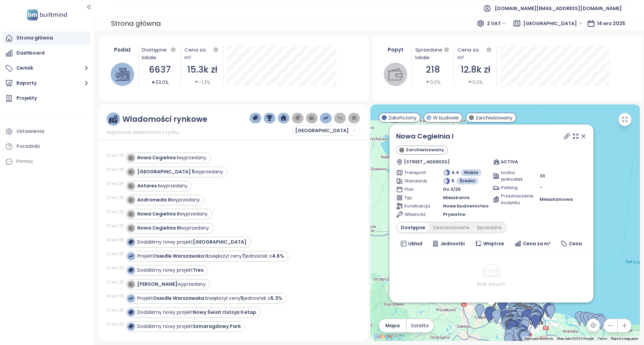  Describe the element at coordinates (158, 214) in the screenshot. I see `strong: Nowa Cegielnia II` at that location.